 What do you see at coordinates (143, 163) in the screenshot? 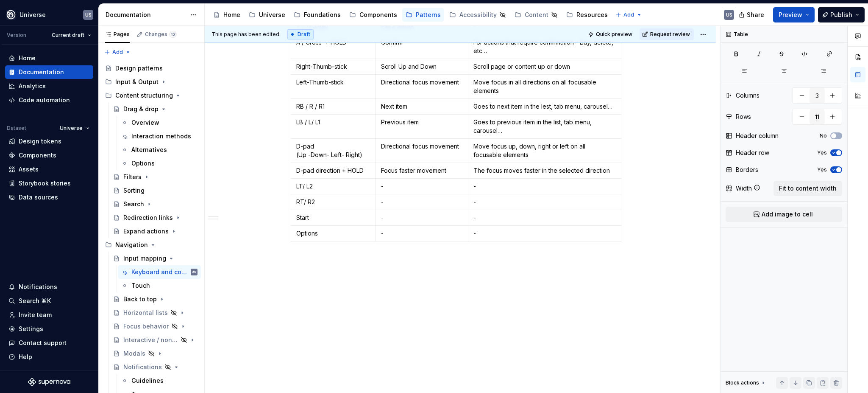
I see `div: Options` at bounding box center [143, 163].